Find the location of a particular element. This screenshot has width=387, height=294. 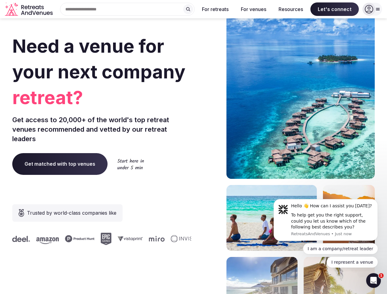

svg: Invisible company logo is located at coordinates (187, 239).